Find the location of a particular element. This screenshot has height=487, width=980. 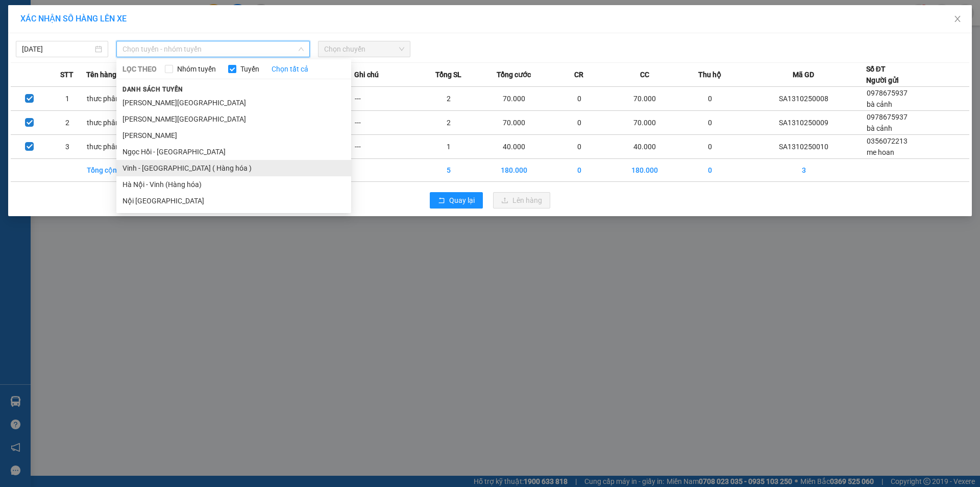

a: Chọn tất cả is located at coordinates (290, 69).